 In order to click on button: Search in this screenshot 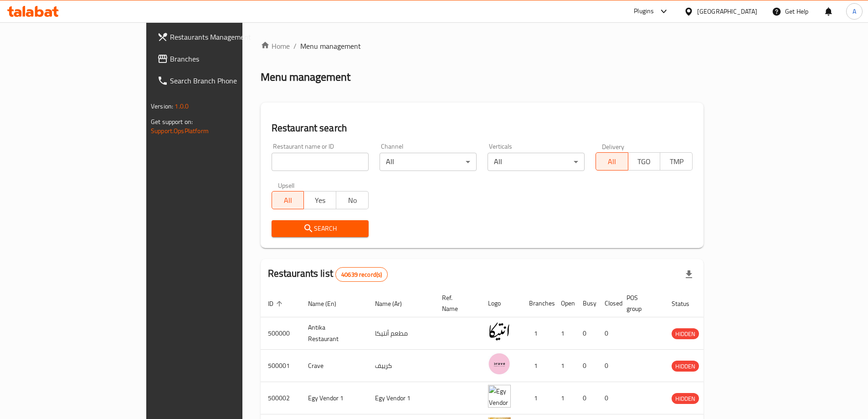, I will do `click(320, 228)`.